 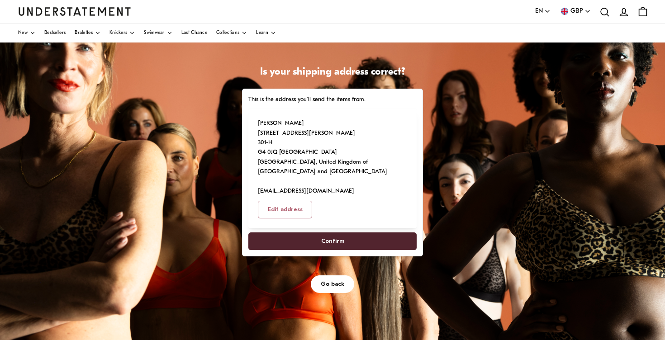 I want to click on a: New, so click(x=27, y=33).